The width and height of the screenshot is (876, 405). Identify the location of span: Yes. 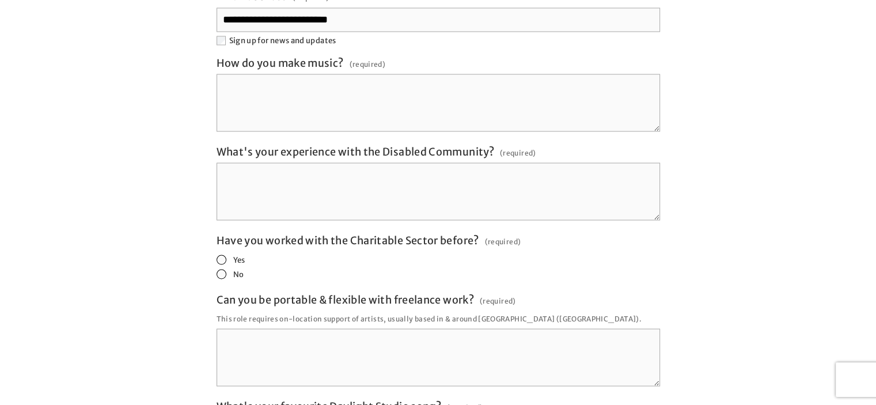
(239, 259).